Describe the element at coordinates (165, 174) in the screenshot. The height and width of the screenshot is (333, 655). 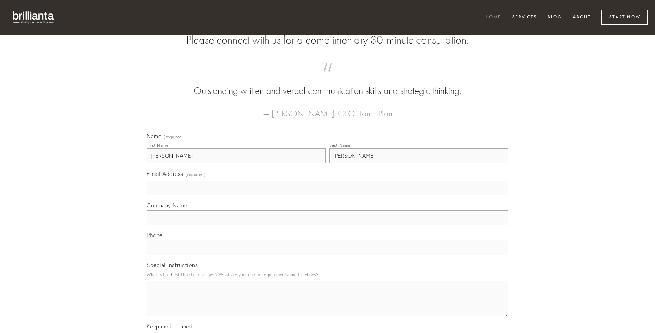
I see `span: Email Address` at that location.